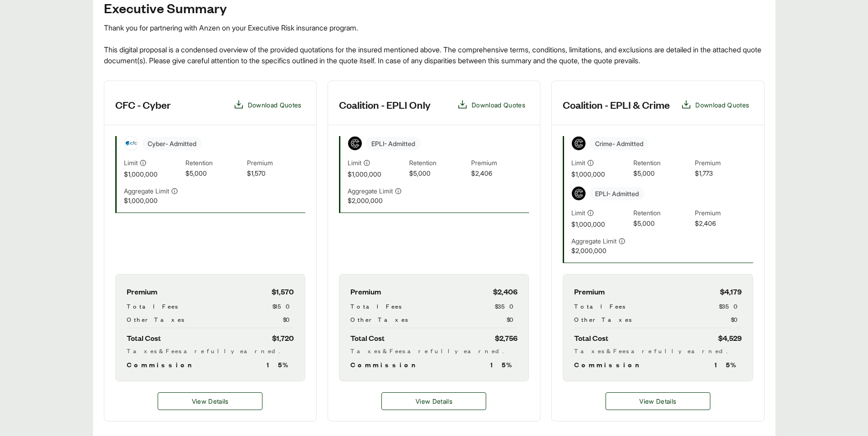  What do you see at coordinates (730, 292) in the screenshot?
I see `span: $4,179` at bounding box center [730, 292].